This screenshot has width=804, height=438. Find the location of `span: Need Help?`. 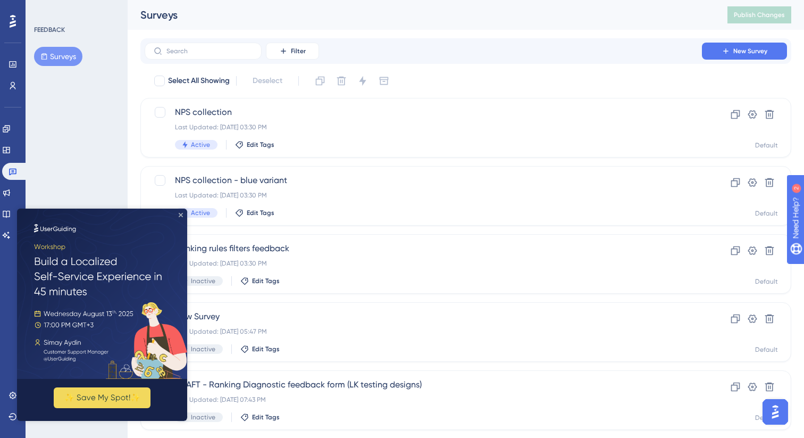

span: Need Help? is located at coordinates (46, 9).